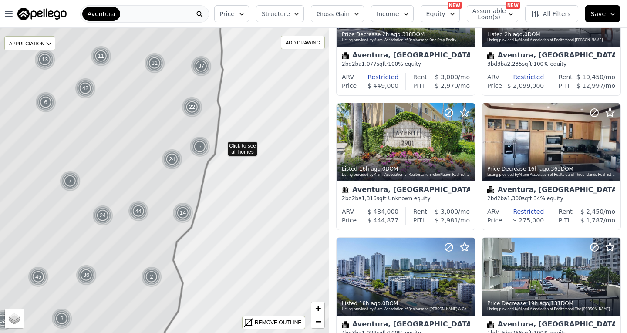  What do you see at coordinates (101, 14) in the screenshot?
I see `span: Aventura` at bounding box center [101, 14].